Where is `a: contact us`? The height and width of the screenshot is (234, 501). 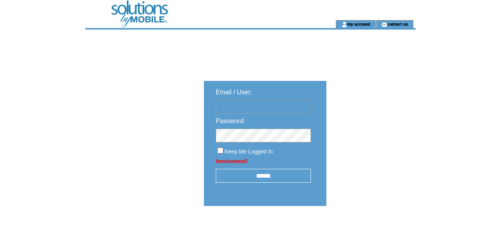 a: contact us is located at coordinates (398, 24).